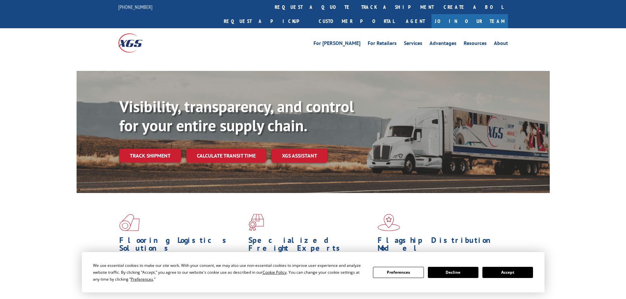 This screenshot has height=299, width=626. I want to click on span: Preferences, so click(142, 279).